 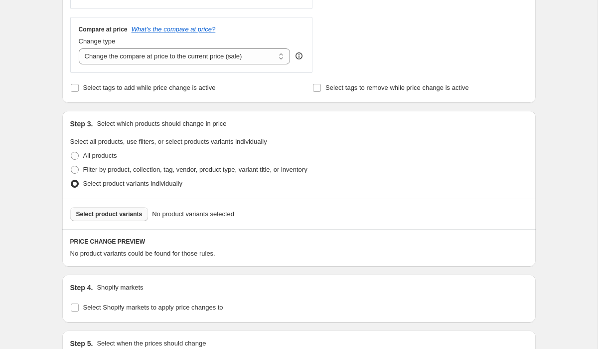 I want to click on span: Select tags to add while price change is active, so click(x=150, y=87).